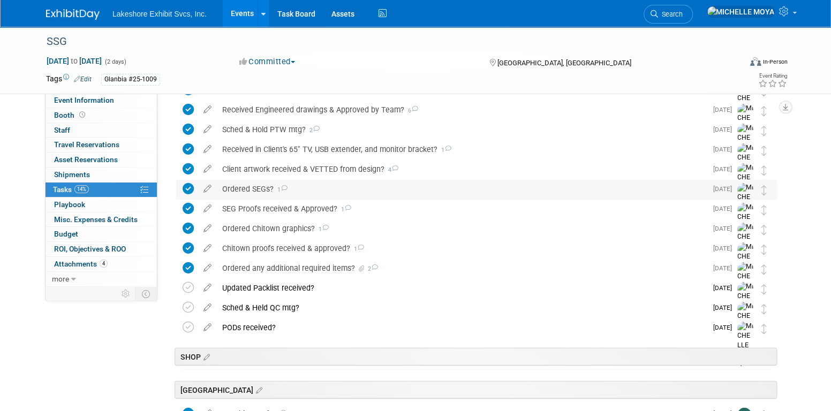  I want to click on span: to, so click(74, 61).